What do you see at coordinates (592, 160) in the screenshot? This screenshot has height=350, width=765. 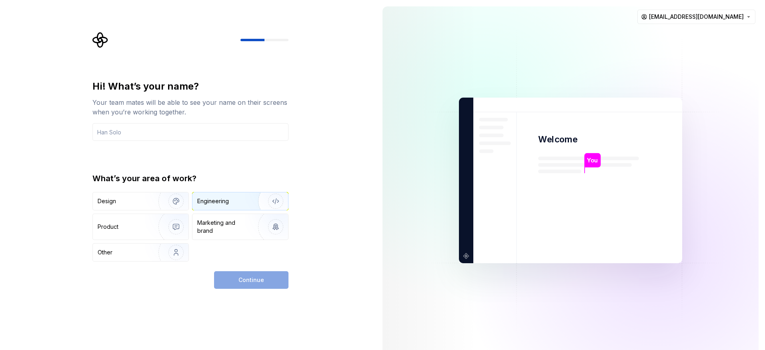 I see `p: You` at bounding box center [592, 160].